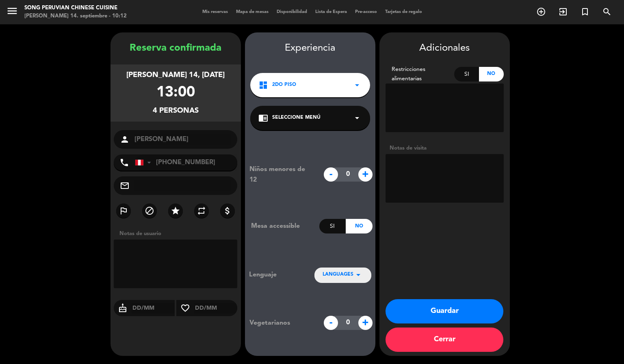 The height and width of the screenshot is (364, 624). Describe the element at coordinates (310, 48) in the screenshot. I see `div: Experiencia` at that location.